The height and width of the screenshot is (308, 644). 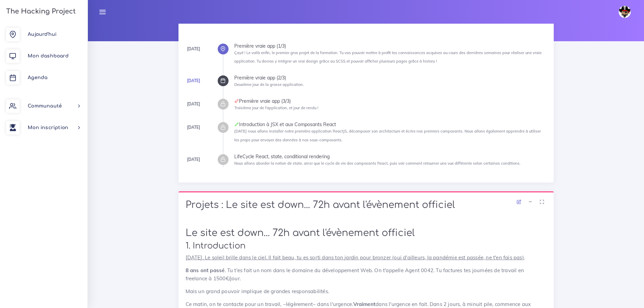 What do you see at coordinates (390, 46) in the screenshot?
I see `div: Première vraie app (1/3)` at bounding box center [390, 46].